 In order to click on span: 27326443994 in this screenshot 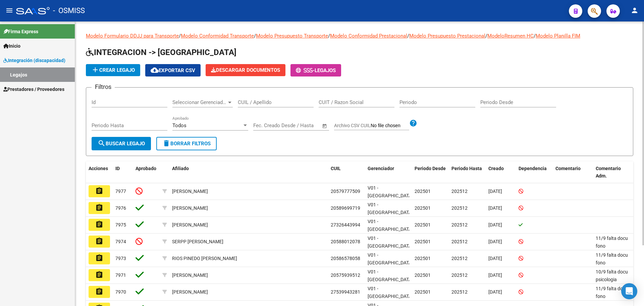, I will do `click(345, 225)`.